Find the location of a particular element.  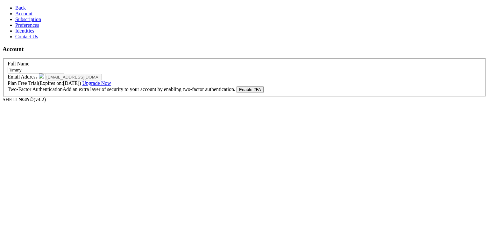

span: Account is located at coordinates (24, 13).